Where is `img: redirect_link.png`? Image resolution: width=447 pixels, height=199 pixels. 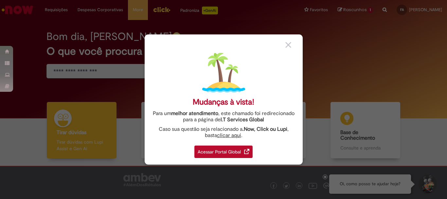
img: redirect_link.png is located at coordinates (247, 151).